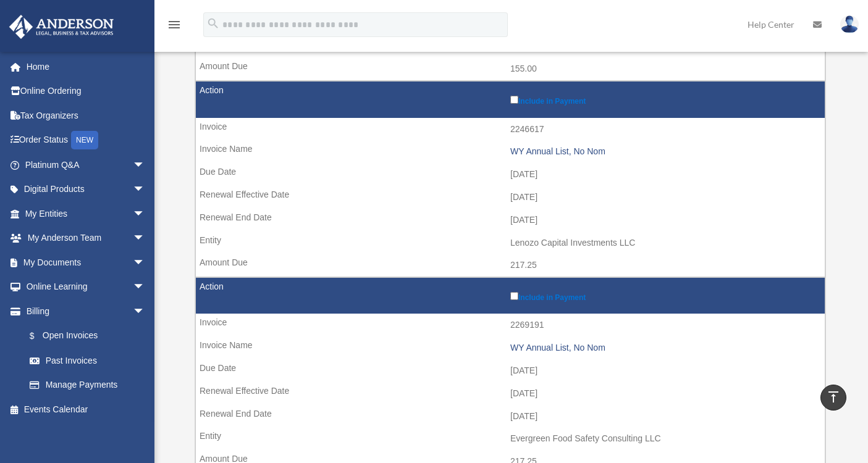 Image resolution: width=868 pixels, height=463 pixels. What do you see at coordinates (86, 91) in the screenshot?
I see `a: Online Ordering` at bounding box center [86, 91].